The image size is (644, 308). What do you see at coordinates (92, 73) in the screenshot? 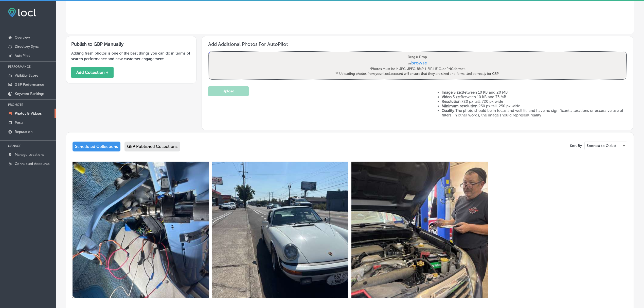
I see `button: Add Collection +` at bounding box center [92, 73].